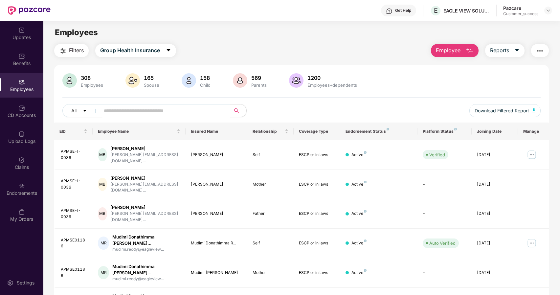 The height and width of the screenshot is (295, 560). What do you see at coordinates (130, 50) in the screenshot?
I see `span: Group Health Insurance` at bounding box center [130, 50].